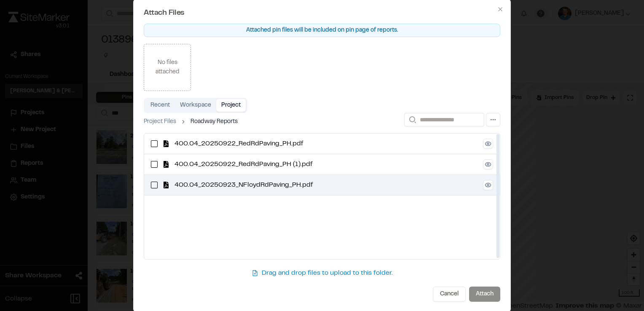  What do you see at coordinates (195, 106) in the screenshot?
I see `button: Workspace` at bounding box center [195, 106].